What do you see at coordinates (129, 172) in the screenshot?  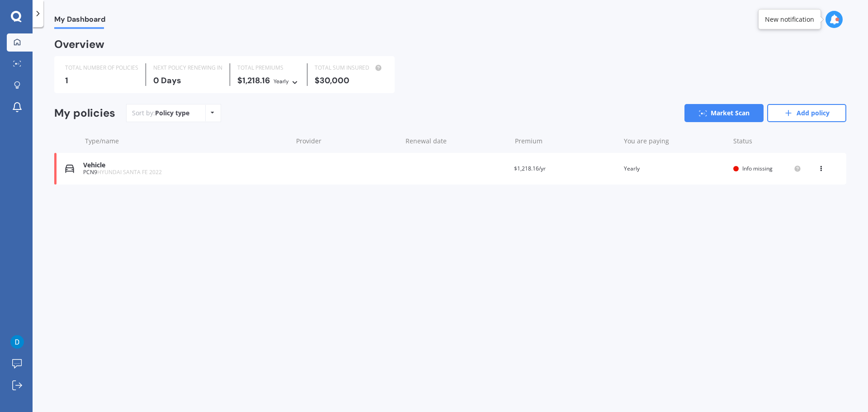 I see `span: HYUNDAI SANTA FE 2022` at bounding box center [129, 172].